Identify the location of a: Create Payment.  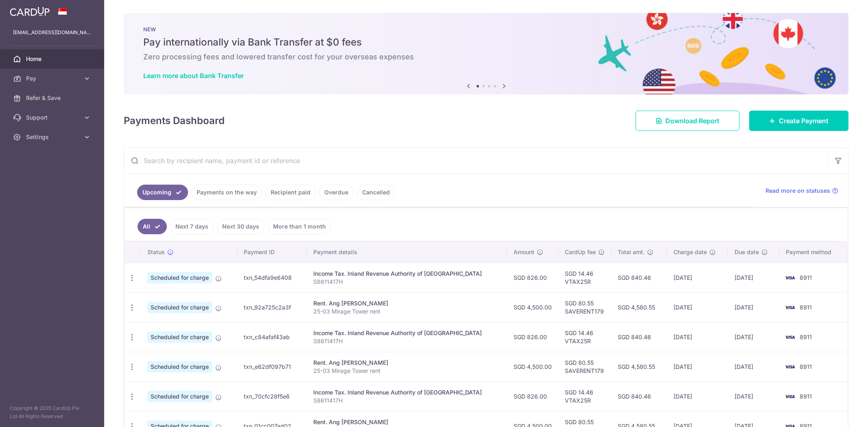
(799, 121).